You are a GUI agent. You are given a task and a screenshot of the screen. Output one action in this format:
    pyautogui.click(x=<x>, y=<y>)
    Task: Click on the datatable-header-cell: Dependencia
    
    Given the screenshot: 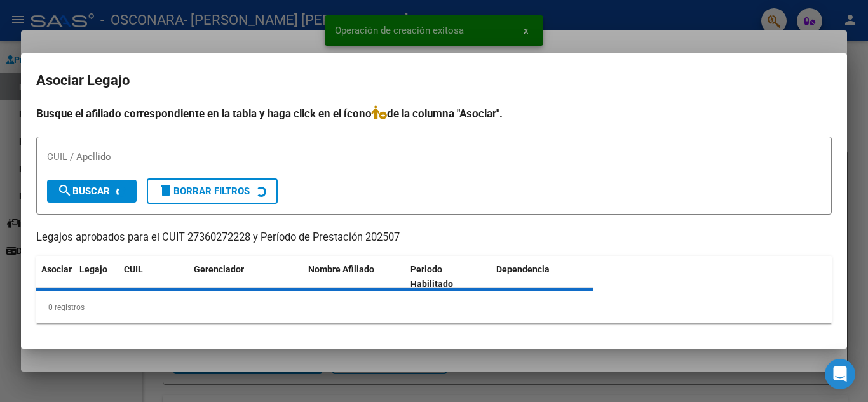 What is the action you would take?
    pyautogui.click(x=542, y=277)
    